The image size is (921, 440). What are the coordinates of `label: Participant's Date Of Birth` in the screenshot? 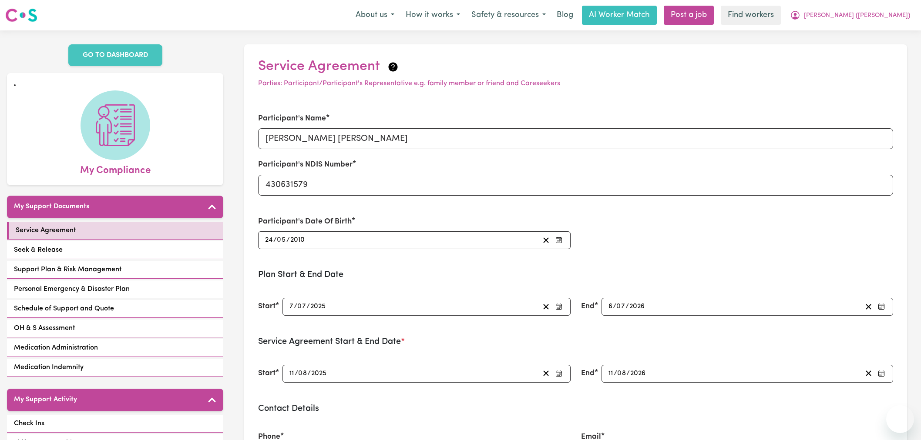 It's located at (305, 222).